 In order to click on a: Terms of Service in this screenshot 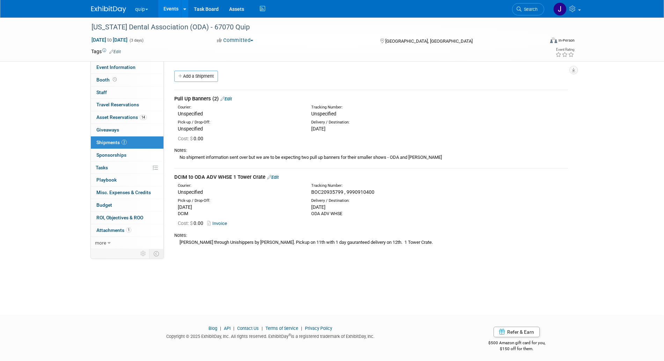, I will do `click(282, 328)`.